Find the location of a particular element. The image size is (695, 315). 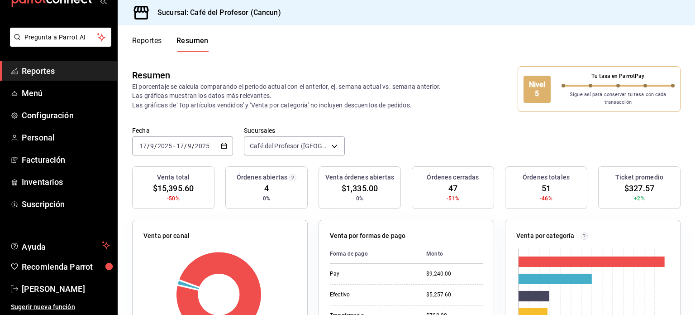

span: $15,395.60 is located at coordinates (173, 188).